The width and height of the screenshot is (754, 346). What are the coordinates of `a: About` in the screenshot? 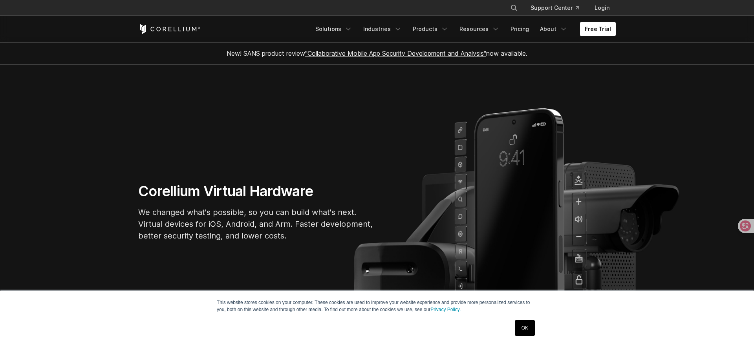 It's located at (554, 29).